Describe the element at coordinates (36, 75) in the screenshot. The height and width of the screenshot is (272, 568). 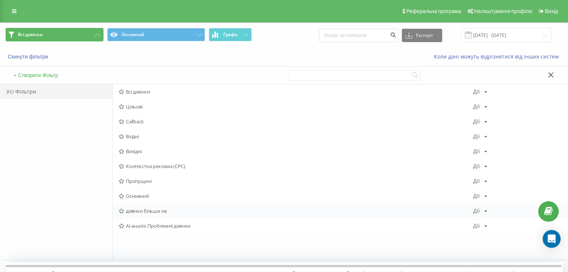
I see `button: + Створити Фільтр` at that location.